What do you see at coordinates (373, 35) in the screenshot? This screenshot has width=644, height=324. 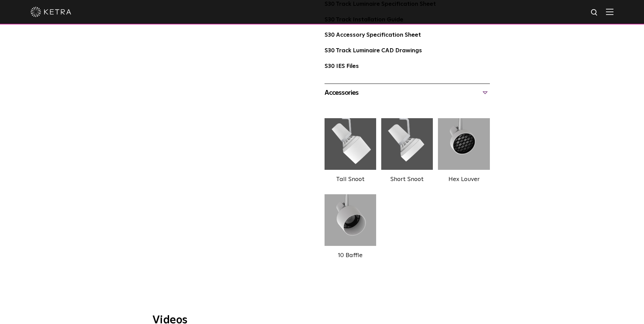 I see `a: S30 Accessory Specification Sheet` at bounding box center [373, 35].